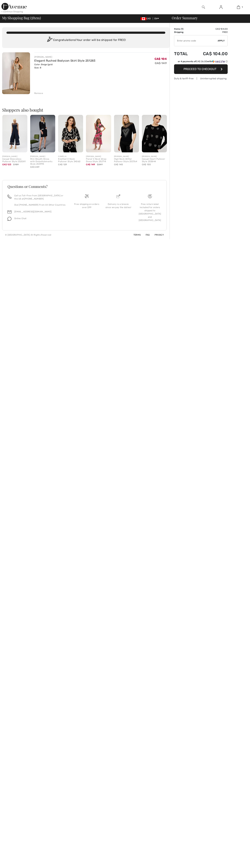 This screenshot has height=868, width=250. What do you see at coordinates (15, 161) in the screenshot?
I see `div: Casual Sleeveless Pullover Style 252081` at bounding box center [15, 161].